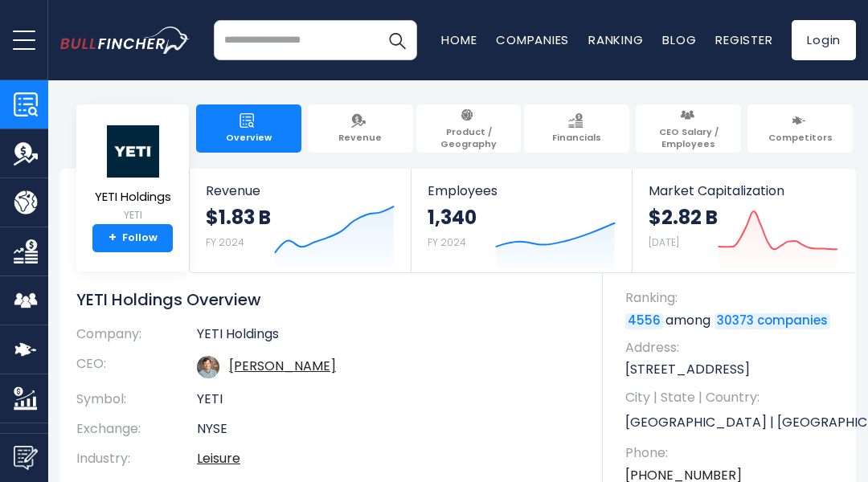  What do you see at coordinates (249, 129) in the screenshot?
I see `a: Overview` at bounding box center [249, 129].